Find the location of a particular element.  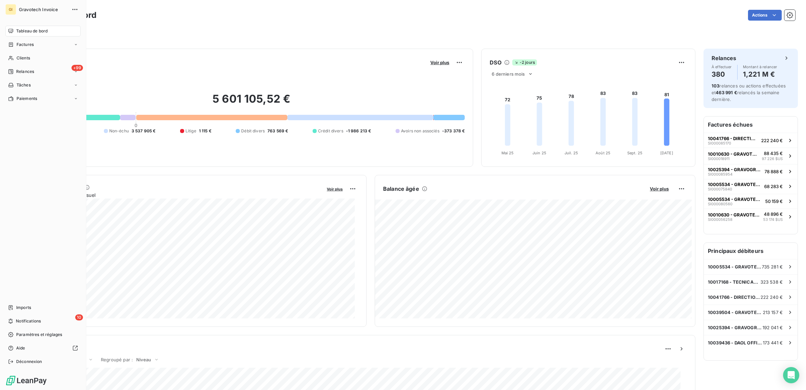

span: SI000056258 is located at coordinates (720, 219).